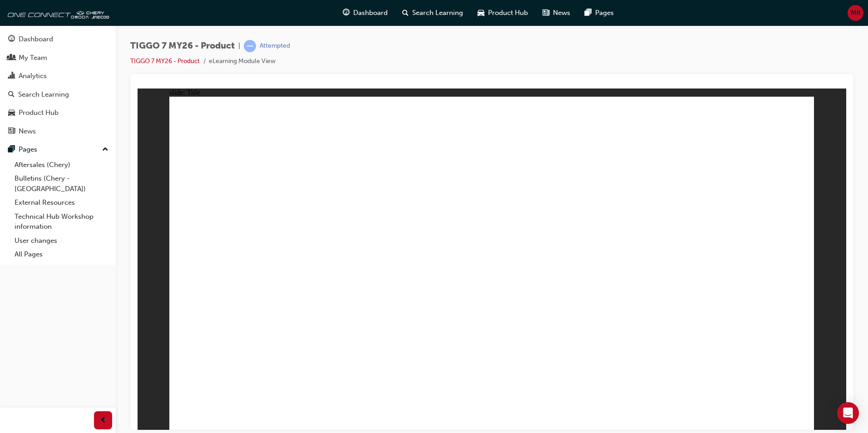  Describe the element at coordinates (855, 13) in the screenshot. I see `span: MK` at that location.